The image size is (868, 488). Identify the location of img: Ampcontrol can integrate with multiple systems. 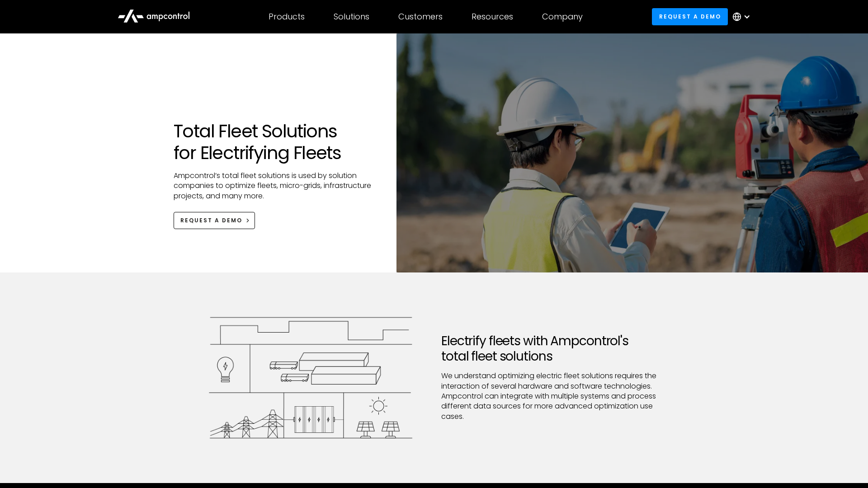
(311, 378).